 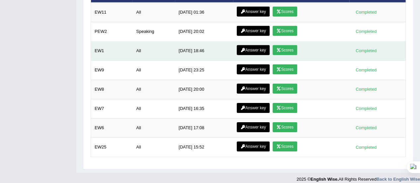 I want to click on strong: Back to English Wise, so click(x=398, y=179).